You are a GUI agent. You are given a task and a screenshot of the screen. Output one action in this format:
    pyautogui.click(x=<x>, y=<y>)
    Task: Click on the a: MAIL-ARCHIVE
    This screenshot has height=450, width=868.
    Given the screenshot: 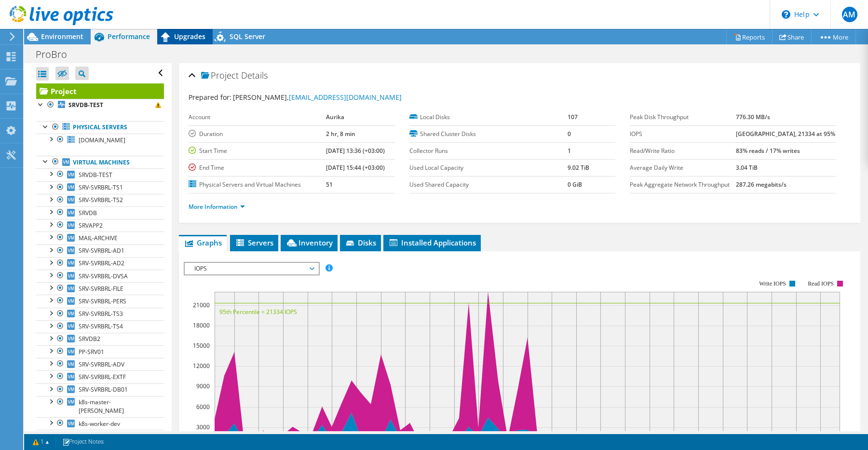 What is the action you would take?
    pyautogui.click(x=100, y=238)
    